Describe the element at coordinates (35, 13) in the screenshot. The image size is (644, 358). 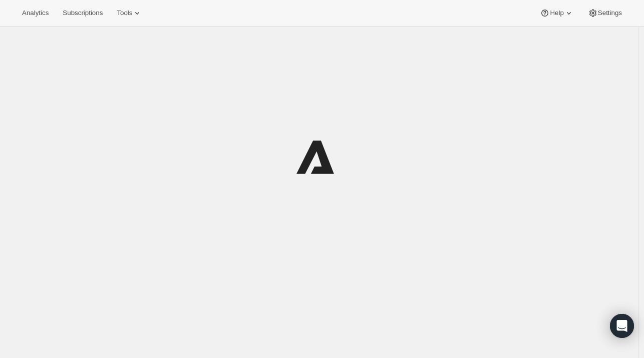
I see `button: Analytics` at that location.